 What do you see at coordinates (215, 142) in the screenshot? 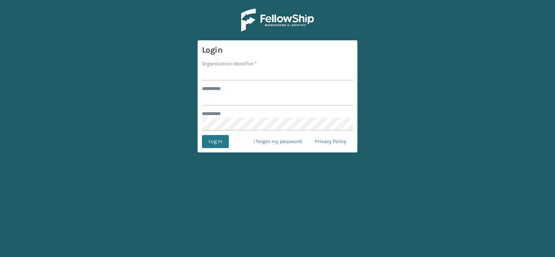
I see `button: Log In` at bounding box center [215, 142].